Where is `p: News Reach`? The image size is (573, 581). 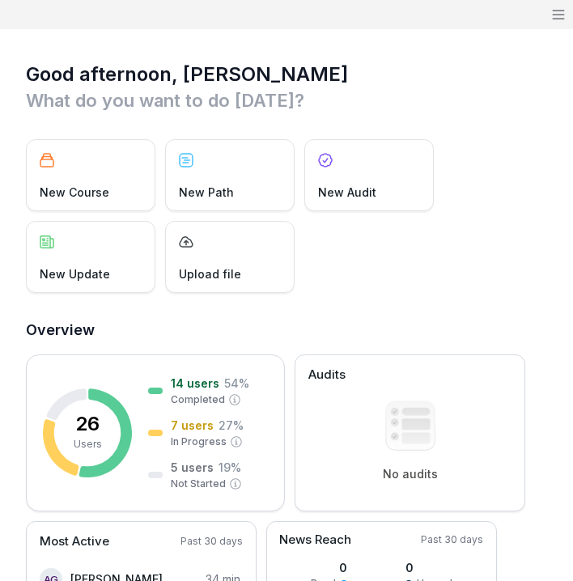 p: News Reach is located at coordinates (315, 540).